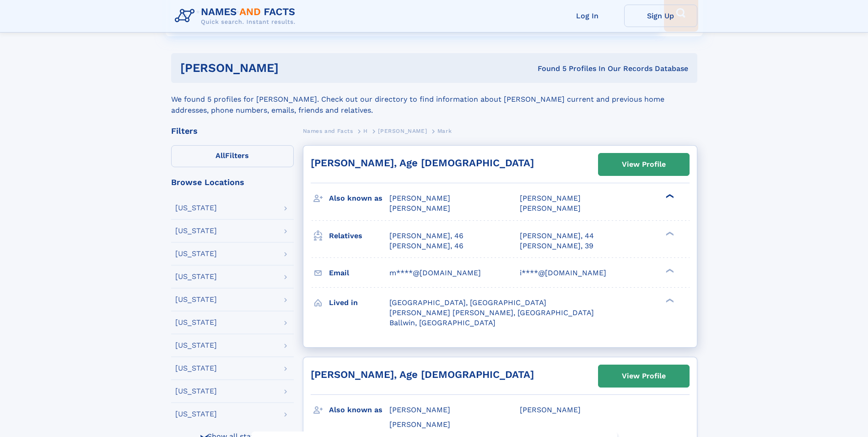  I want to click on h3: Email, so click(359, 273).